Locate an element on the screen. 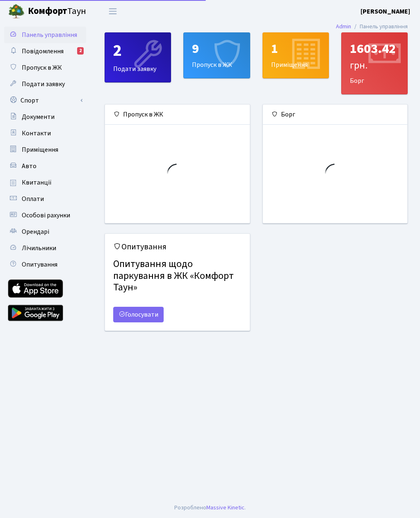  h4: Опитування щодо паркування в ЖК «Комфорт Таун» is located at coordinates (177, 276).